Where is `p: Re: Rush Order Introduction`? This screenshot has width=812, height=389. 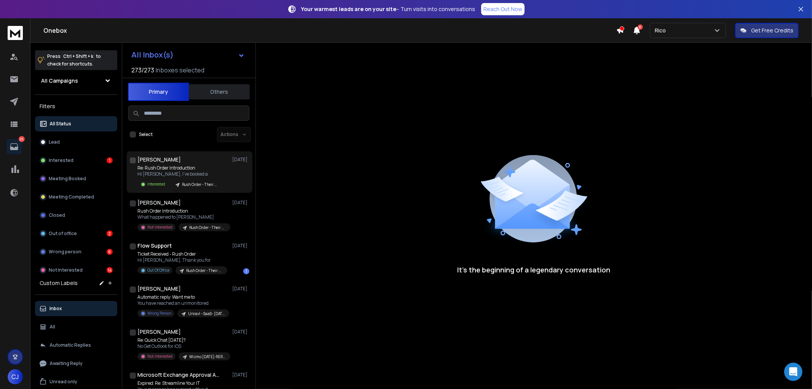 p: Re: Rush Order Introduction is located at coordinates (180, 168).